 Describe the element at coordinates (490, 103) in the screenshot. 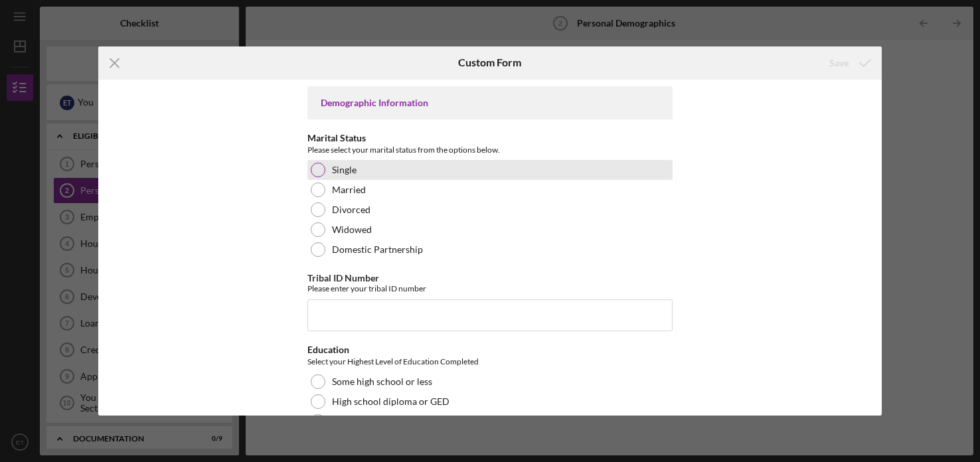

I see `div: Demographic Information` at that location.